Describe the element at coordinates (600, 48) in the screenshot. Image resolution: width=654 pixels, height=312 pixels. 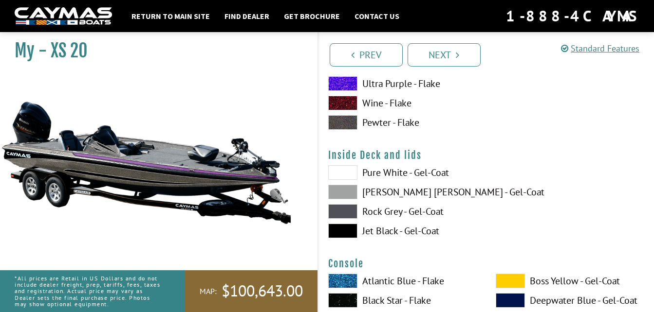
I see `a: Standard Features` at that location.